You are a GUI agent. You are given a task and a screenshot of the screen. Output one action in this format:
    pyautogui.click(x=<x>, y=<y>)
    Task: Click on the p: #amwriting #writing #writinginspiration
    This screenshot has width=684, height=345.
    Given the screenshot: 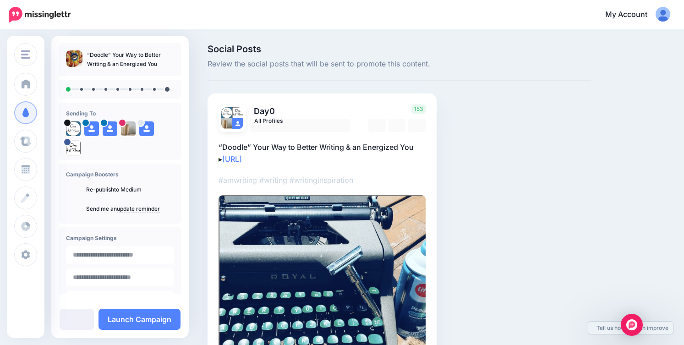 What is the action you would take?
    pyautogui.click(x=322, y=180)
    